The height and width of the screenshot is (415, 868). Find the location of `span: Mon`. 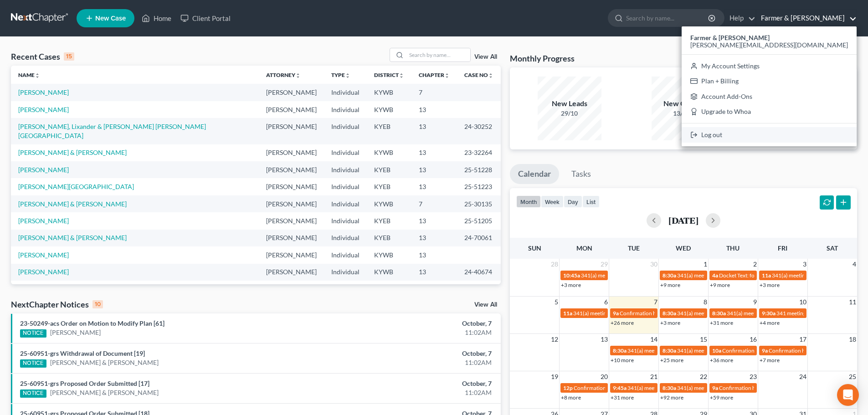

span: Mon is located at coordinates (584, 248).